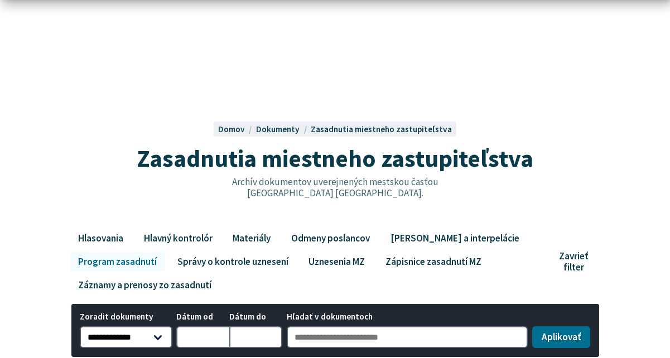  Describe the element at coordinates (202, 317) in the screenshot. I see `span: Dátum od` at that location.